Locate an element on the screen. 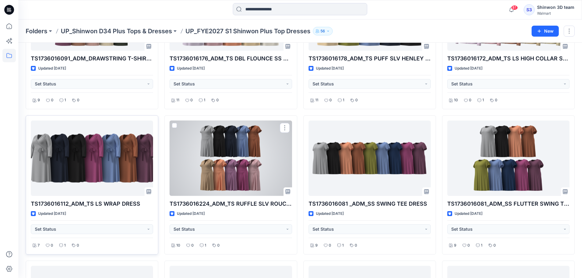 Image resolution: width=582 pixels, height=278 pixels. div: Shinwon 3D team is located at coordinates (556, 7).